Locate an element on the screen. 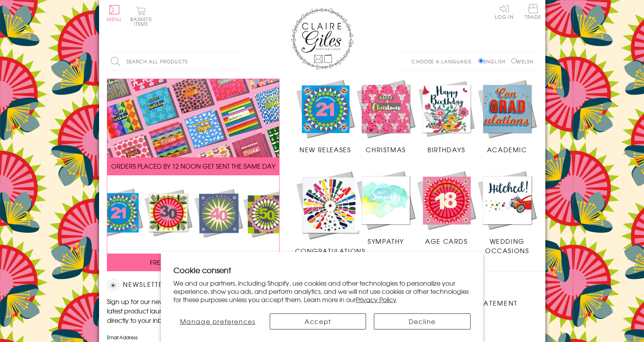  span: Age Cards is located at coordinates (446, 241).